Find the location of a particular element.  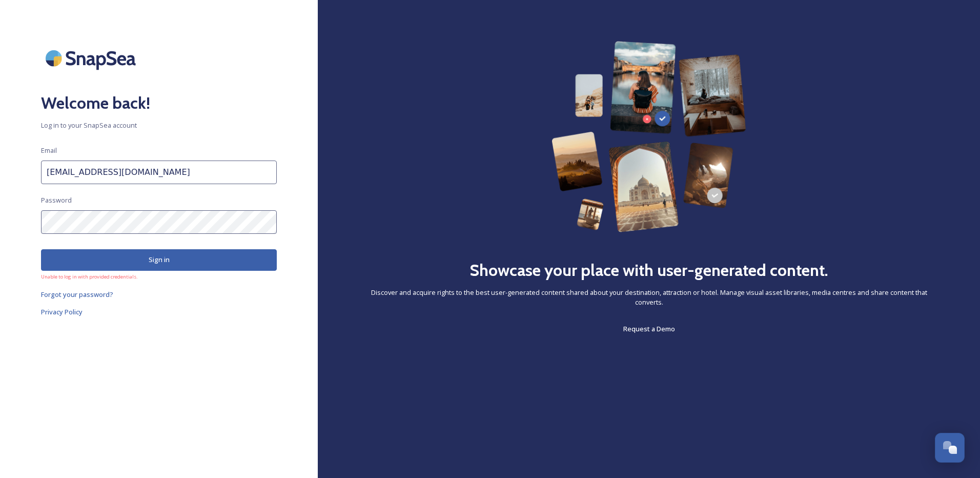

img: SnapSea Logo is located at coordinates (92, 58).